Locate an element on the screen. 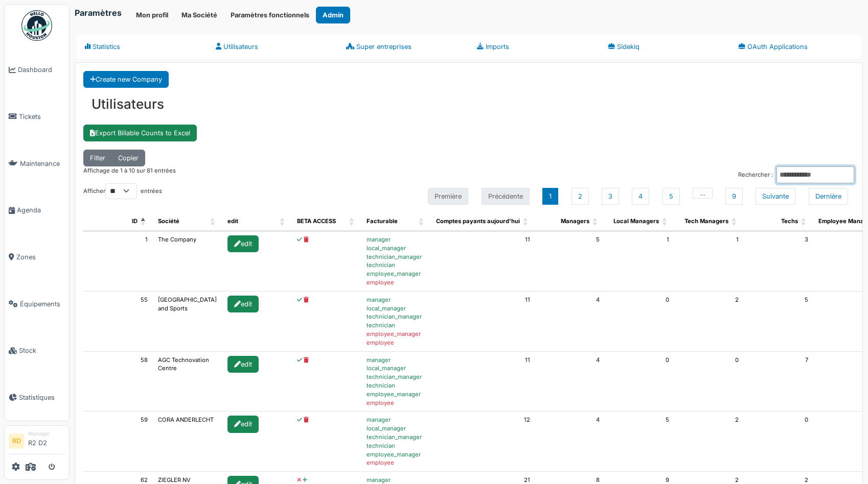 The image size is (868, 484). button: 5 is located at coordinates (671, 196).